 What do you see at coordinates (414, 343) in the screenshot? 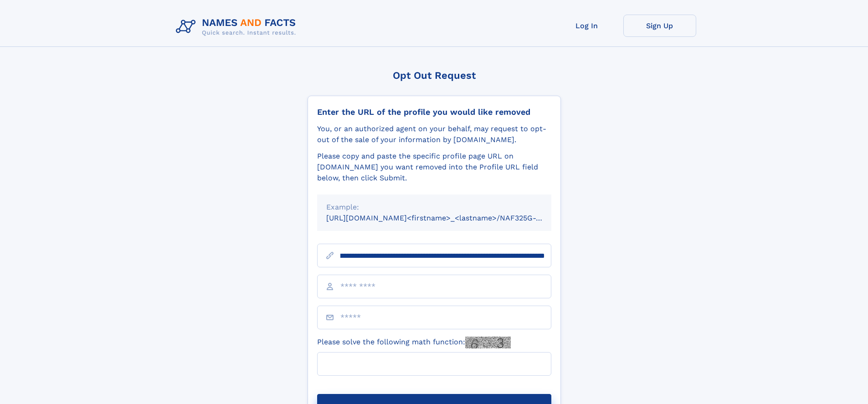
I see `label: Please solve the following math function:` at bounding box center [414, 343].